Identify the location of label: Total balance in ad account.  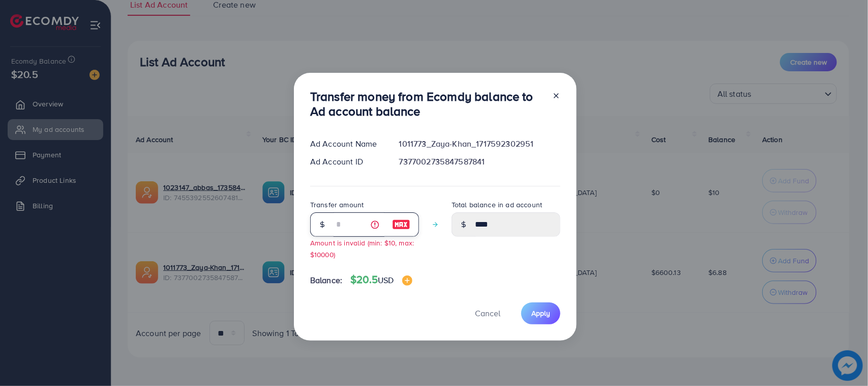
(497, 205).